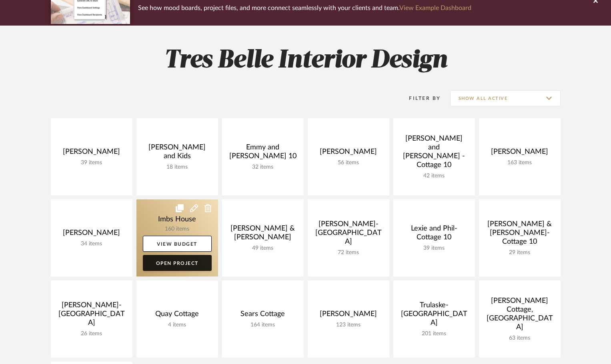  Describe the element at coordinates (305, 8) in the screenshot. I see `p: See how mood boards, project files, and more connect seamlessly with your clients and team.` at that location.